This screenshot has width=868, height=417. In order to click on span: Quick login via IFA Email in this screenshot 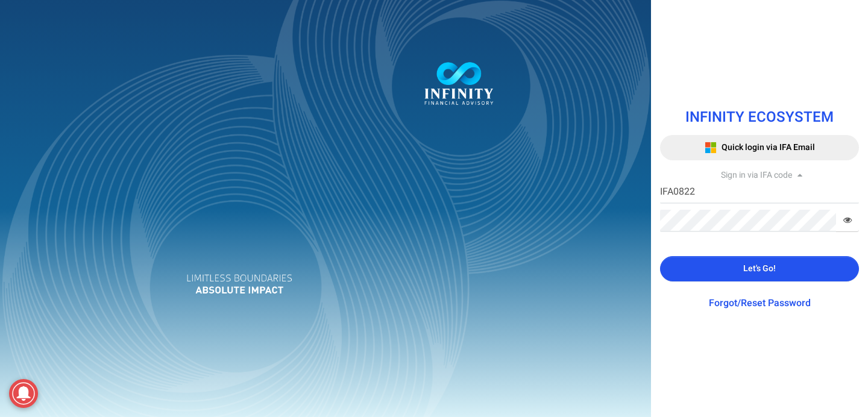, I will do `click(768, 147)`.